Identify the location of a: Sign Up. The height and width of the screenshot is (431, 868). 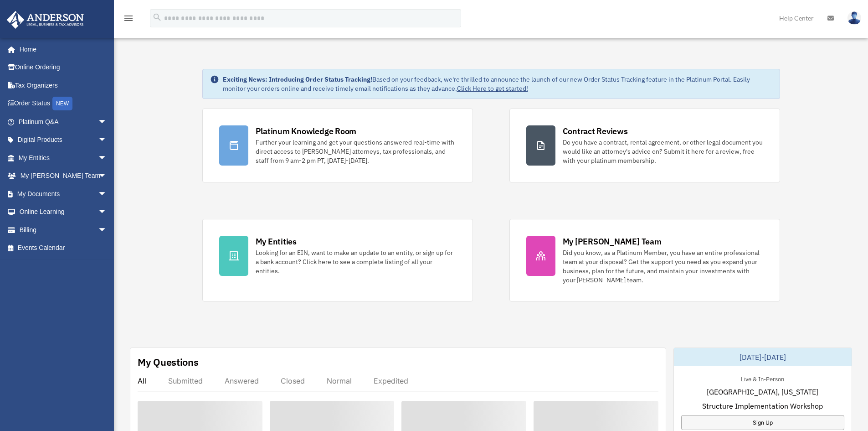
(763, 422).